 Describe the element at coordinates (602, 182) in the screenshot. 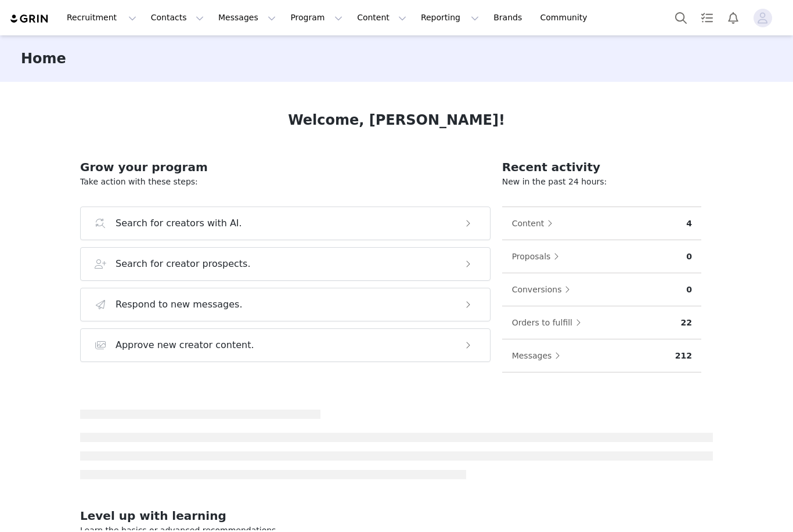

I see `p: New in the past 24 hours:` at that location.